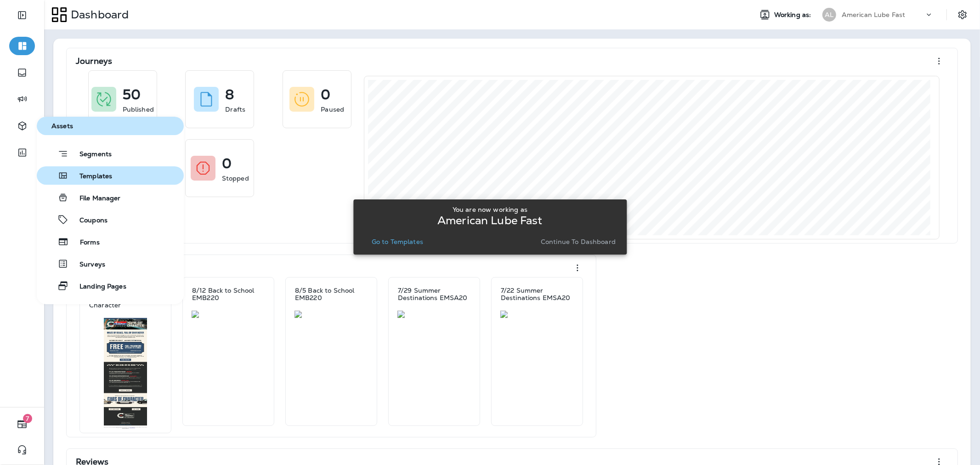 Image resolution: width=980 pixels, height=465 pixels. What do you see at coordinates (98, 15) in the screenshot?
I see `p: Dashboard` at bounding box center [98, 15].